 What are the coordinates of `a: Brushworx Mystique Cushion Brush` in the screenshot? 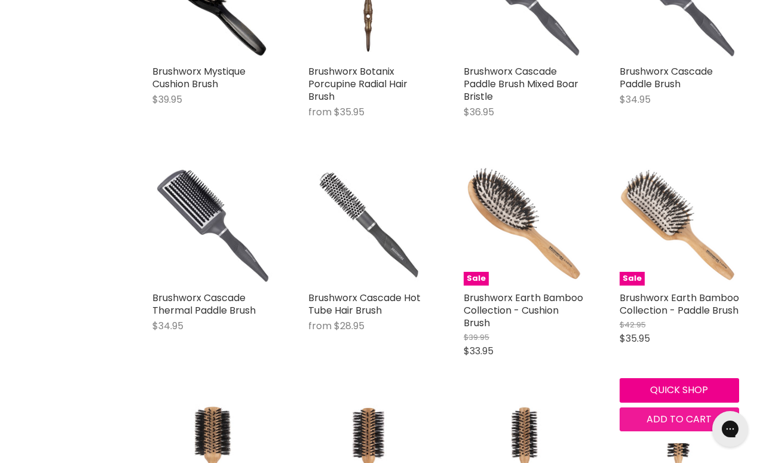 It's located at (199, 78).